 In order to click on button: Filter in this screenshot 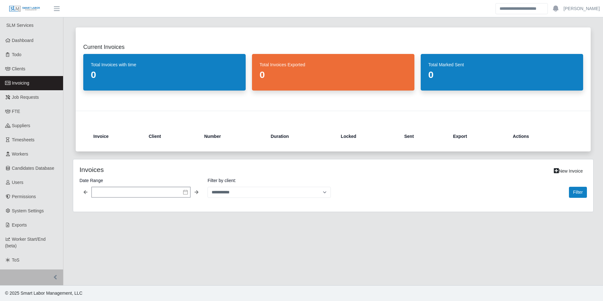, I will do `click(577, 192)`.